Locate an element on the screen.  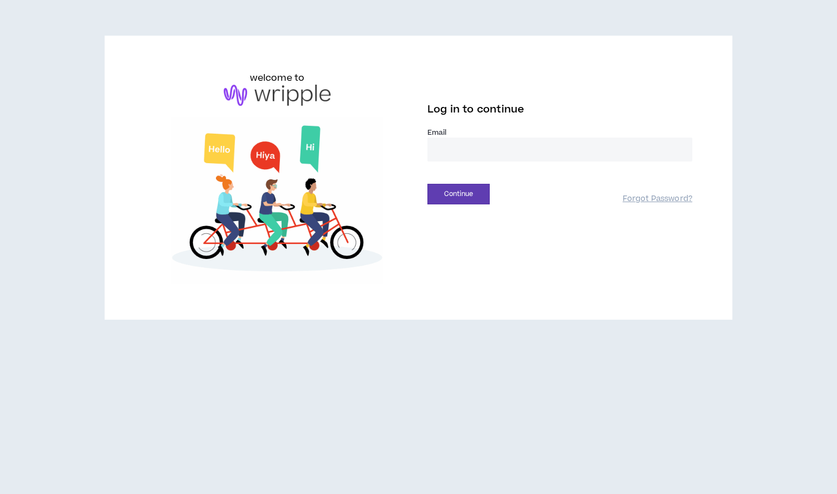
button: Continue is located at coordinates (459, 194).